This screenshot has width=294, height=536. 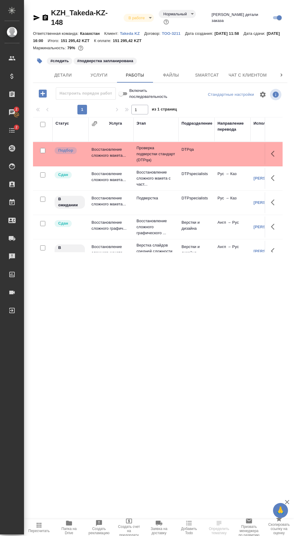 I want to click on button: Создать рекламацию, so click(x=99, y=527).